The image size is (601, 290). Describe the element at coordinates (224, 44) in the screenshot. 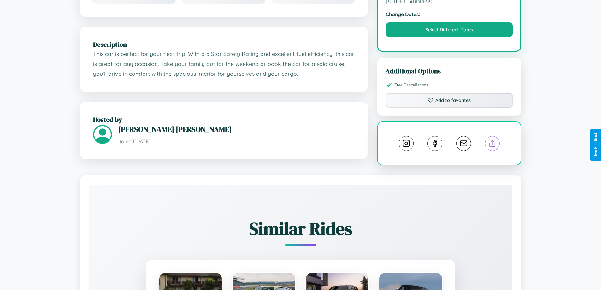

I see `h2: Description` at that location.